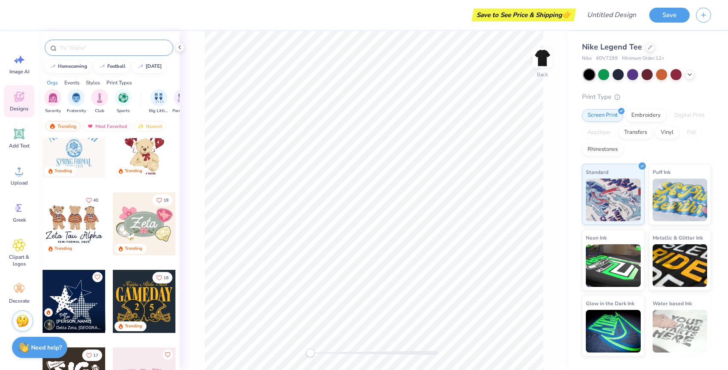 The height and width of the screenshot is (370, 728). Describe the element at coordinates (182, 111) in the screenshot. I see `span: Parent's Weekend` at that location.